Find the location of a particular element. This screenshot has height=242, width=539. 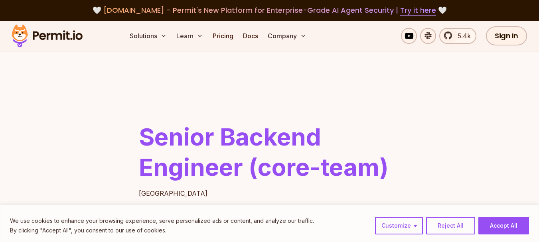

h1: Senior Backend Engineer (core-team) is located at coordinates (270, 152).